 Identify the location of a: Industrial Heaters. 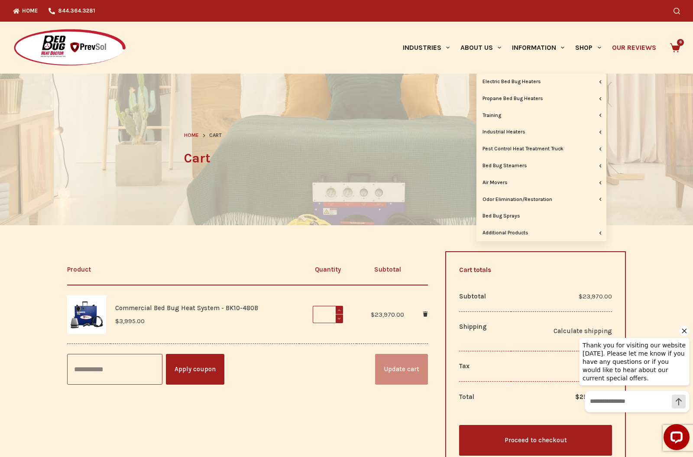
(541, 132).